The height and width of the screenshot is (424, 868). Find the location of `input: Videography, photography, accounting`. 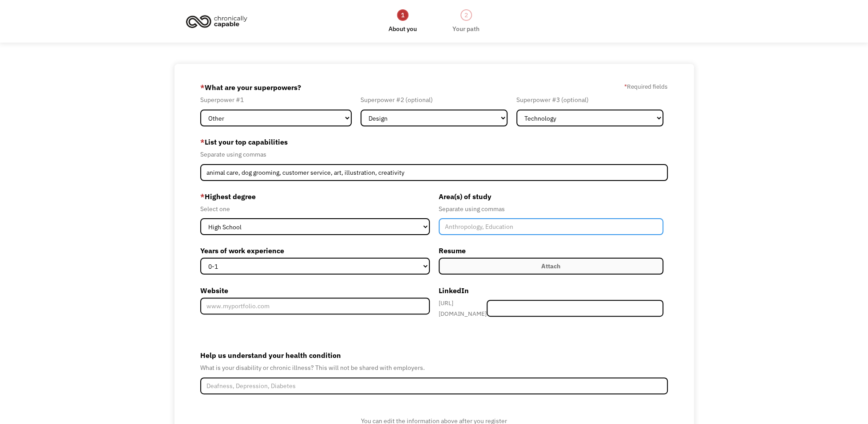

input: Videography, photography, accounting is located at coordinates (434, 173).